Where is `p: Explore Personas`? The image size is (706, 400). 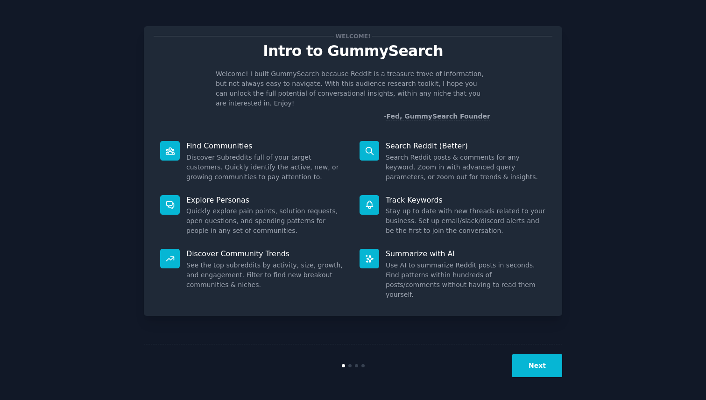 p: Explore Personas is located at coordinates (266, 200).